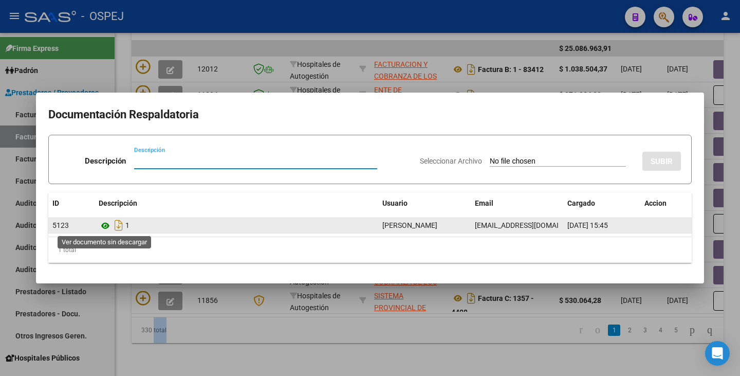 The height and width of the screenshot is (376, 740). Describe the element at coordinates (370, 250) in the screenshot. I see `div: 1 total` at that location.